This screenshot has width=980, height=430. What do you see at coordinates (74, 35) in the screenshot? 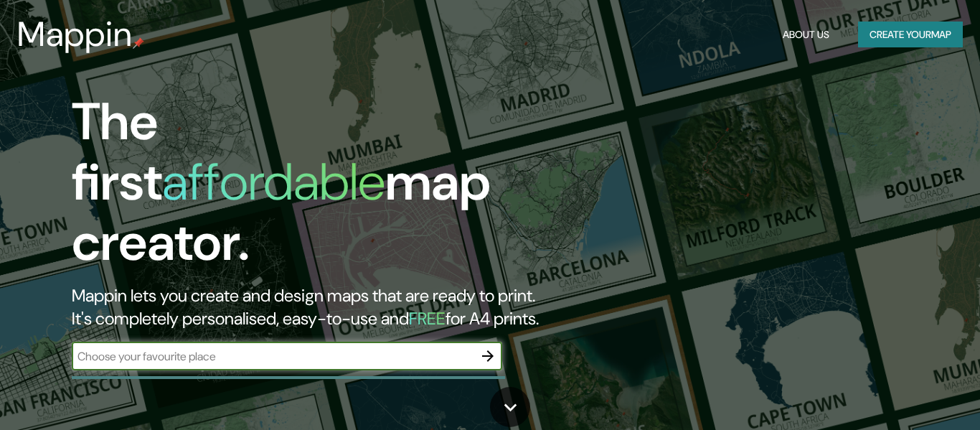
I see `h3: Mappin` at bounding box center [74, 35].